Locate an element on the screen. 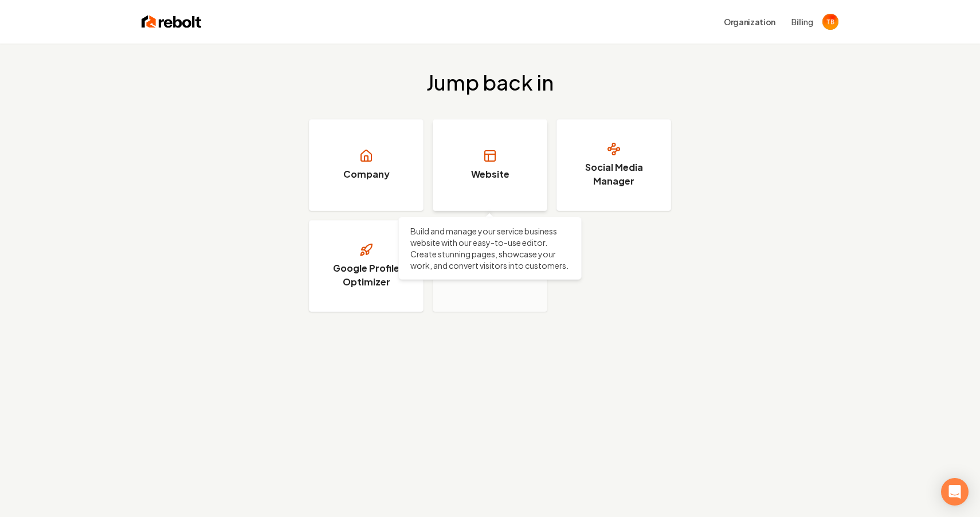  h3: Google Profile Optimizer is located at coordinates (366, 275).